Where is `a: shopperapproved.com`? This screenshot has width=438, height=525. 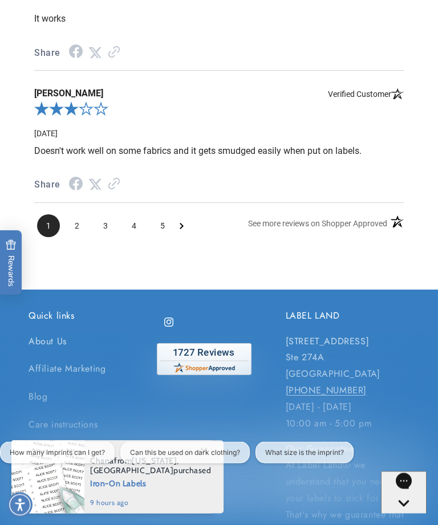
a: shopperapproved.com is located at coordinates (204, 362).